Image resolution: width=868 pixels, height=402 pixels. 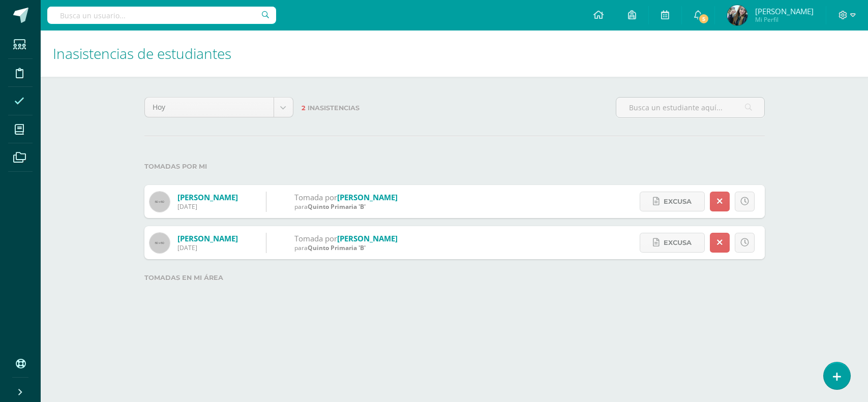 What do you see at coordinates (455, 278) in the screenshot?
I see `label: Tomadas en mi área` at bounding box center [455, 278].